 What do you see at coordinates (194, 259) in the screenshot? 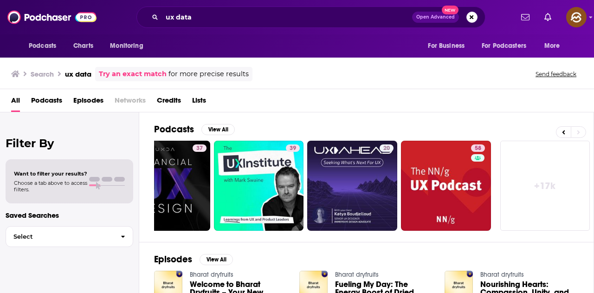
I see `a: EpisodesView All` at bounding box center [194, 259].